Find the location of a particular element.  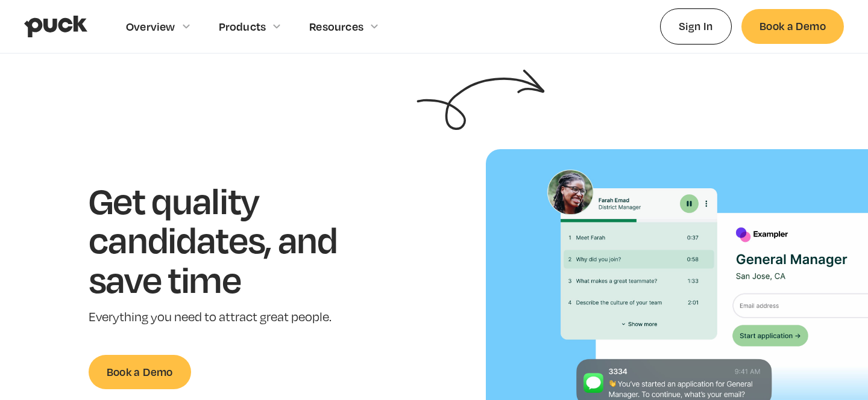

a: Sign In is located at coordinates (695, 26).